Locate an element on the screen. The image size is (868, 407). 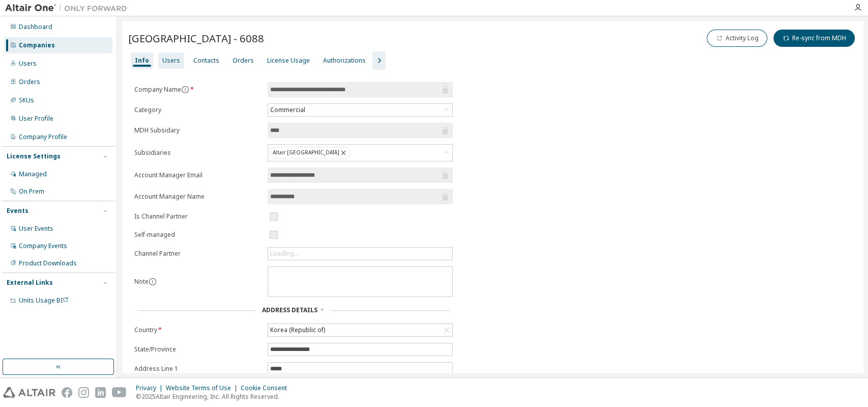
img: linkedin.svg is located at coordinates (100, 392).